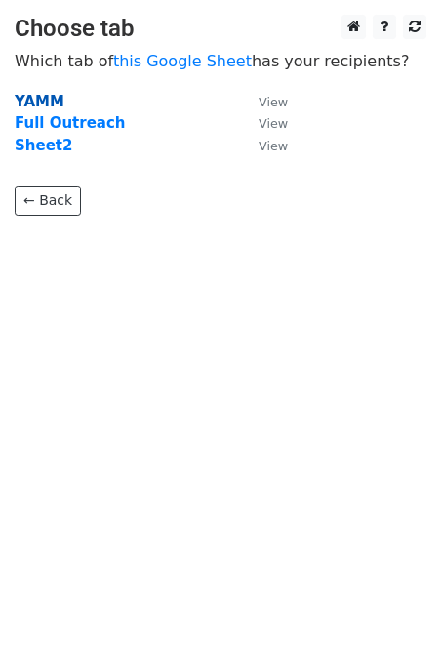  I want to click on strong: Sheet2, so click(43, 145).